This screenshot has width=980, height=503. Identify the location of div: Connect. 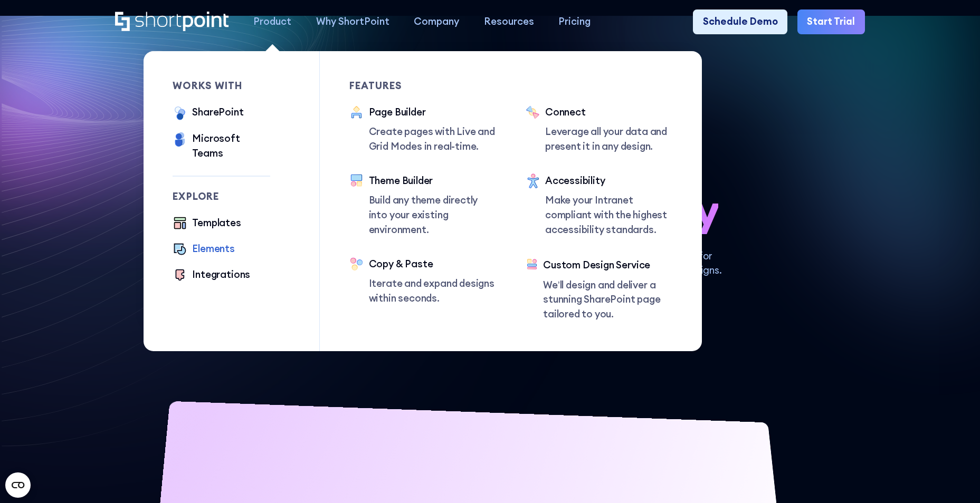
(608, 112).